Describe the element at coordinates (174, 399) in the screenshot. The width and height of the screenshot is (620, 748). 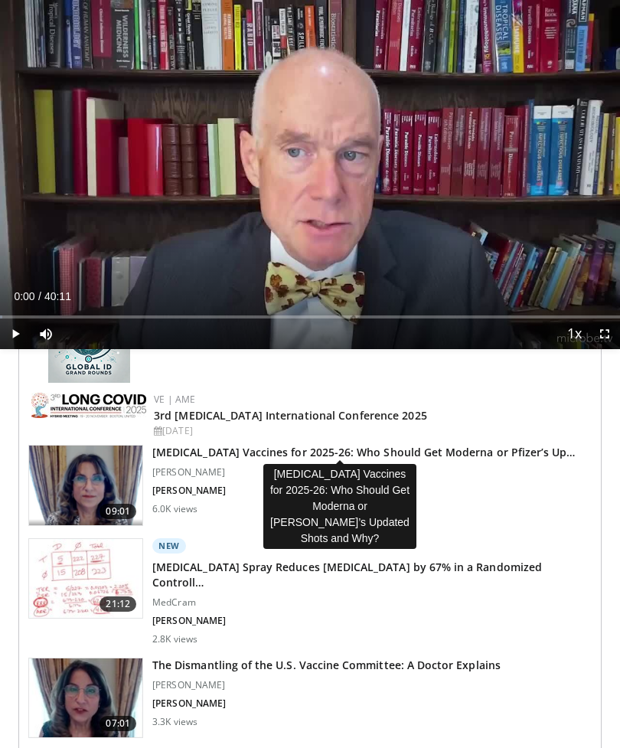
I see `a: VE | AME` at that location.